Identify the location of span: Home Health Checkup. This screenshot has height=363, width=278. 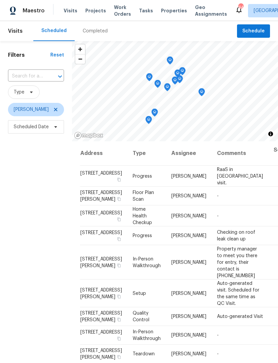
(143, 216).